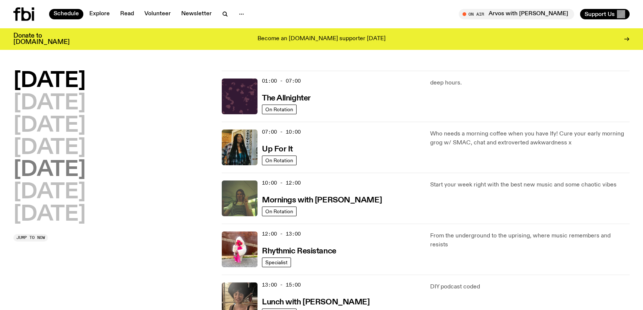 This screenshot has height=310, width=643. Describe the element at coordinates (530, 185) in the screenshot. I see `p: Start your week right with the best new music and some chaotic vibes` at that location.